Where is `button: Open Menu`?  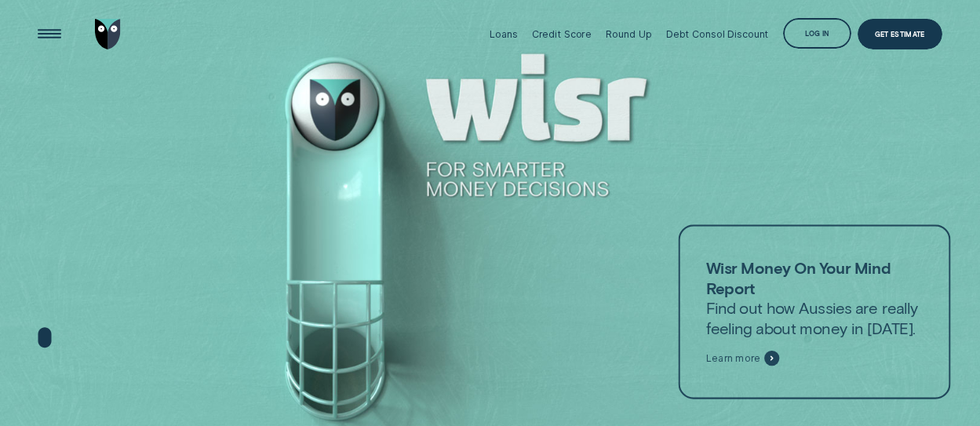
button: Open Menu is located at coordinates (48, 33).